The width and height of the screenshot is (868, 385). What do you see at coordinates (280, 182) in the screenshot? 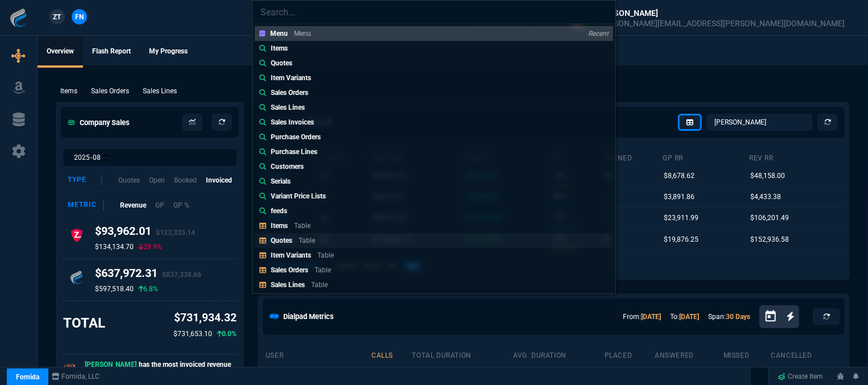
I see `p: Serials` at bounding box center [280, 182].